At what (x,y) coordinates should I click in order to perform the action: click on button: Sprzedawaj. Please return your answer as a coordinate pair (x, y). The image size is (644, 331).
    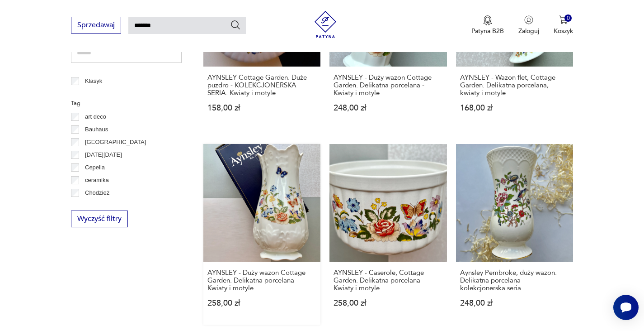
    Looking at the image, I should click on (96, 25).